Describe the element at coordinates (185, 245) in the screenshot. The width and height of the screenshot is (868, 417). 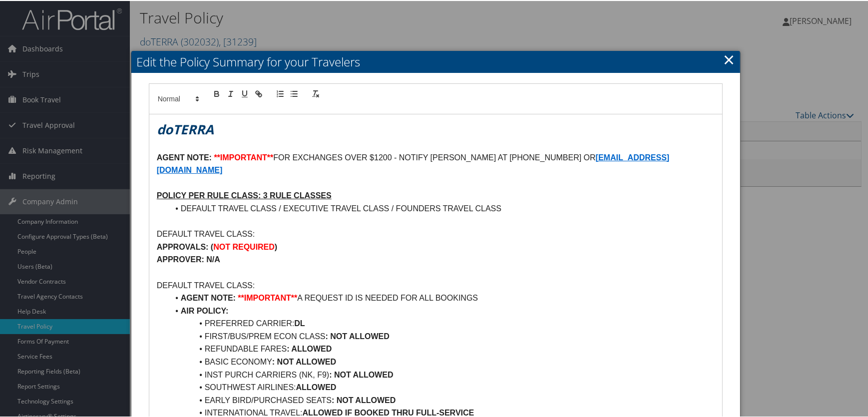
I see `strong: APPROVALS: (` at that location.